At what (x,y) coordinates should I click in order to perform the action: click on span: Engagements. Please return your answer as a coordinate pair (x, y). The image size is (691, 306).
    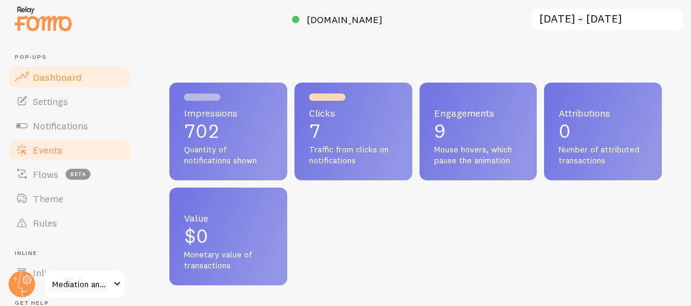
    Looking at the image, I should click on (479, 113).